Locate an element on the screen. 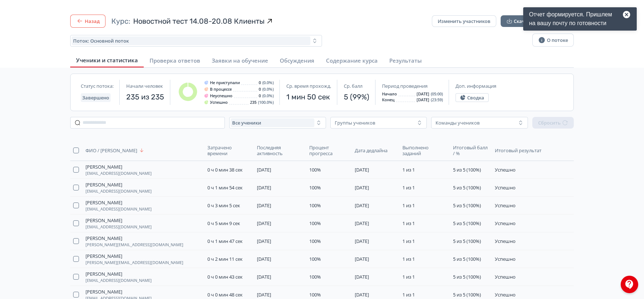  button: Сбросить is located at coordinates (553, 123).